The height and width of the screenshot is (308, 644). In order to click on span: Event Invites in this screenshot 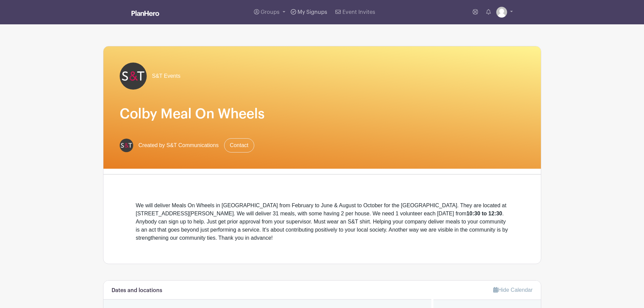, I will do `click(359, 12)`.